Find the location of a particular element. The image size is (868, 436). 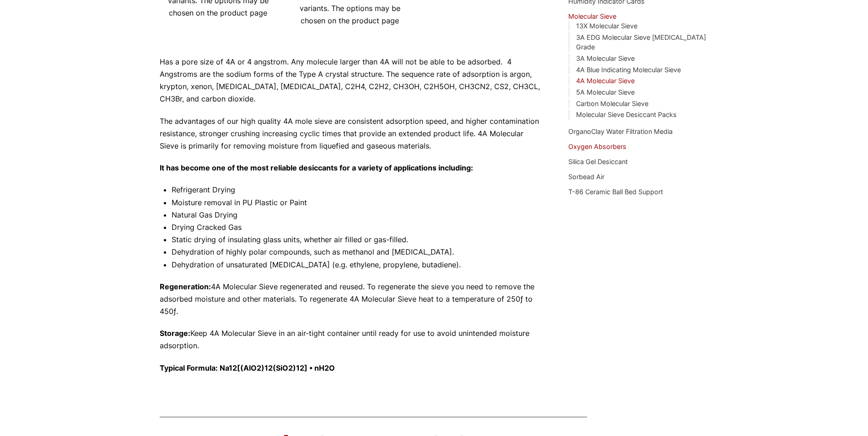

a: 5A Molecular Sieve is located at coordinates (605, 92).